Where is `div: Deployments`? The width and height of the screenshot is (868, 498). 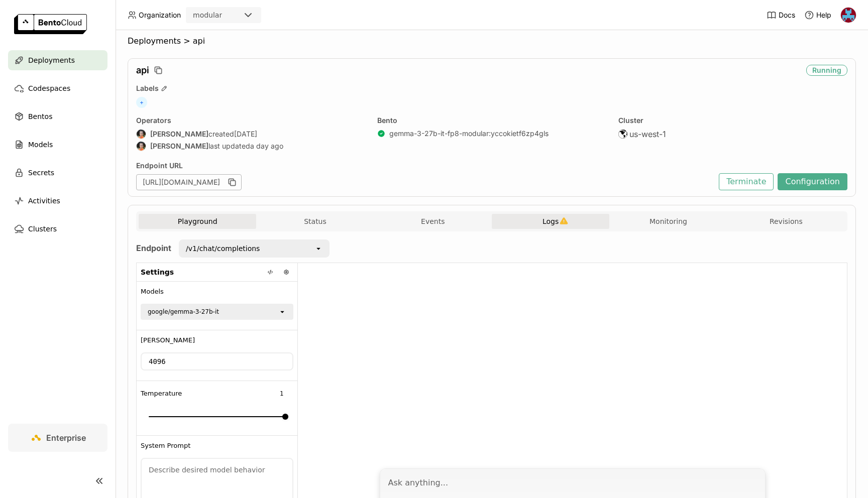
div: Deployments is located at coordinates (155, 41).